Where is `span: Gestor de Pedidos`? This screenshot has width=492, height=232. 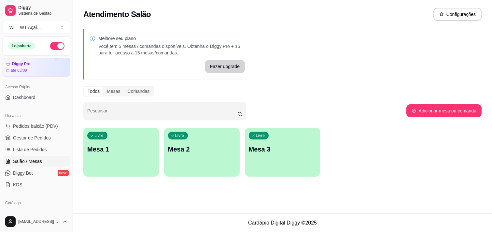
span: Gestor de Pedidos is located at coordinates (32, 138).